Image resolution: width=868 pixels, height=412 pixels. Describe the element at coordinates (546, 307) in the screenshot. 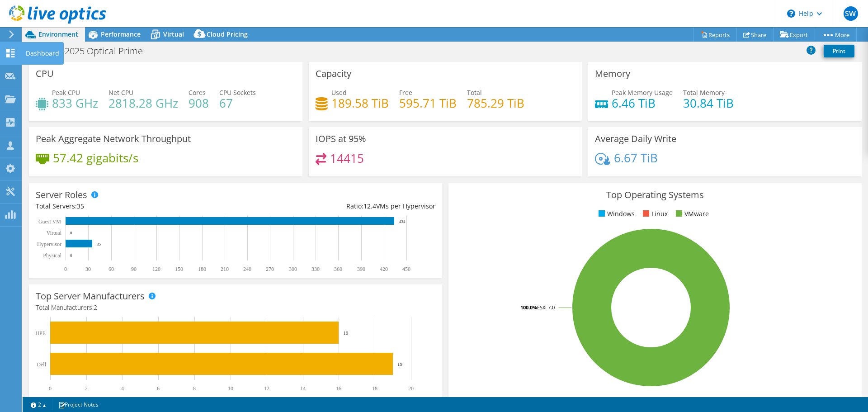

I see `tspan: ESXi 7.0` at that location.